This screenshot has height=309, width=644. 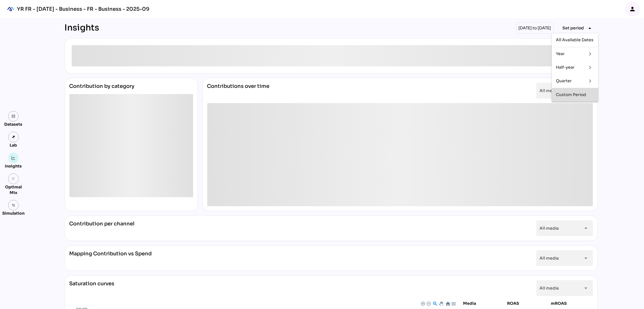 I want to click on div: Year, so click(x=569, y=54).